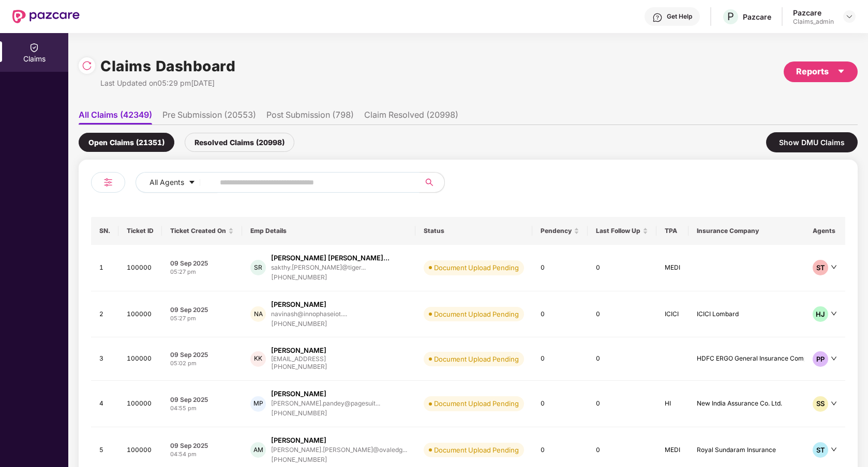 This screenshot has height=467, width=868. What do you see at coordinates (258, 450) in the screenshot?
I see `div: AM` at bounding box center [258, 450].